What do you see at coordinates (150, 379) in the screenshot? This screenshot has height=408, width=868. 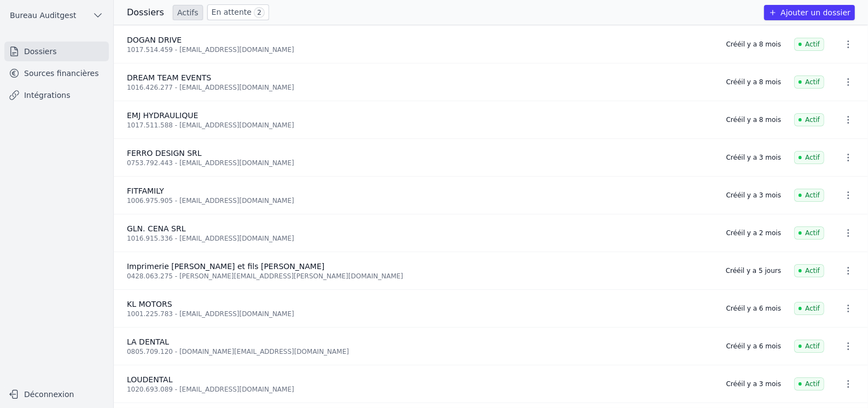 I see `span: LOUDENTAL` at bounding box center [150, 379].